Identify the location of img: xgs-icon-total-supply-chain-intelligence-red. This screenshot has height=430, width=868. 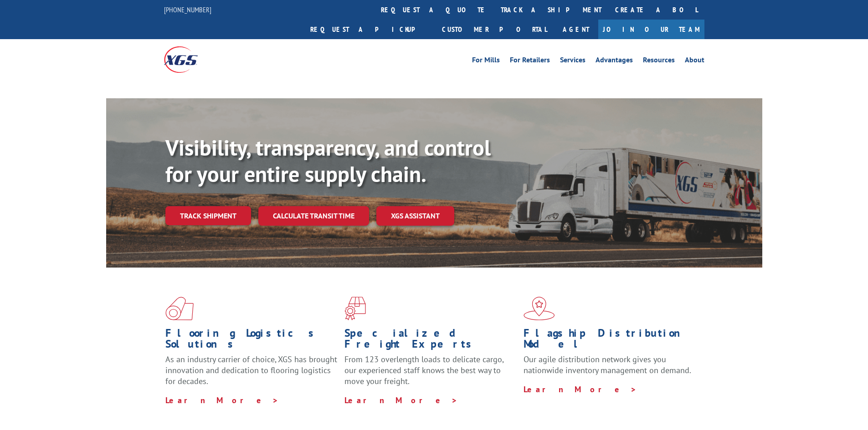
(180, 309).